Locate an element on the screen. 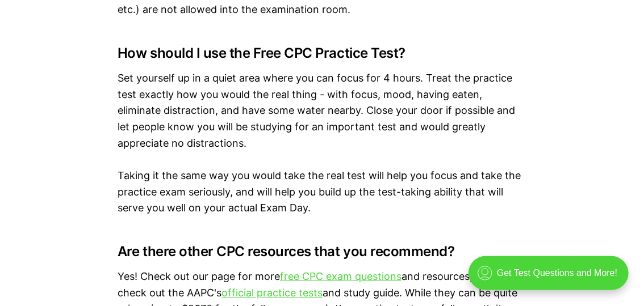 This screenshot has height=306, width=644. a: free CPC exam questions is located at coordinates (341, 276).